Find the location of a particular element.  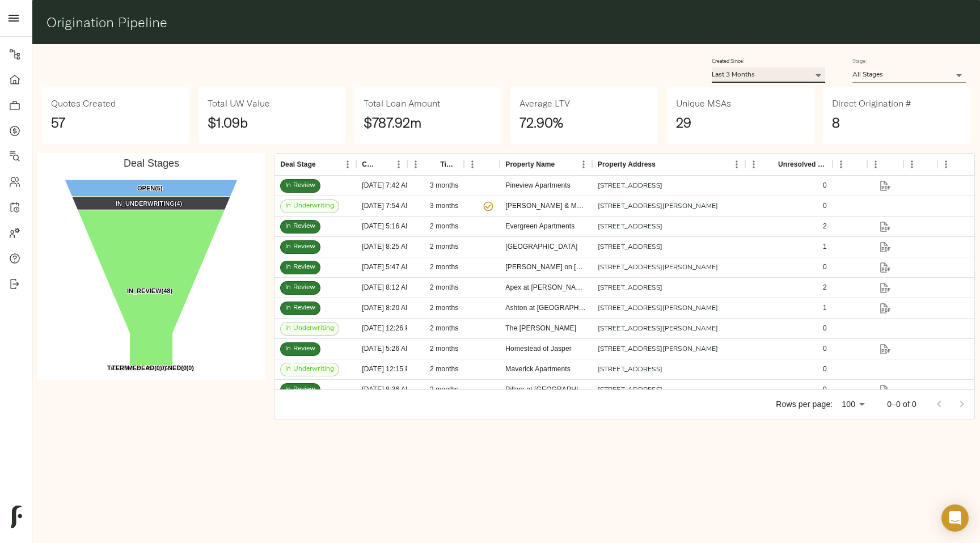

strong: 29 is located at coordinates (683, 122).